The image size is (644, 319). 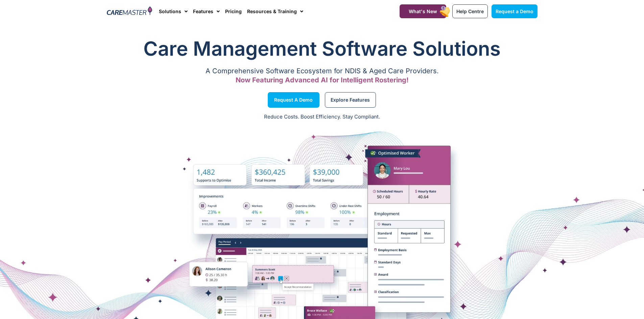 I want to click on span: What's New, so click(x=423, y=11).